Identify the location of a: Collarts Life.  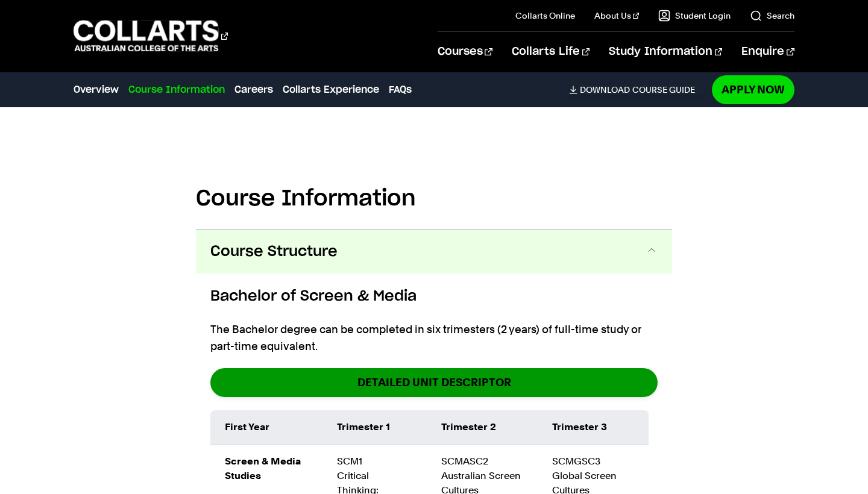
(550, 52).